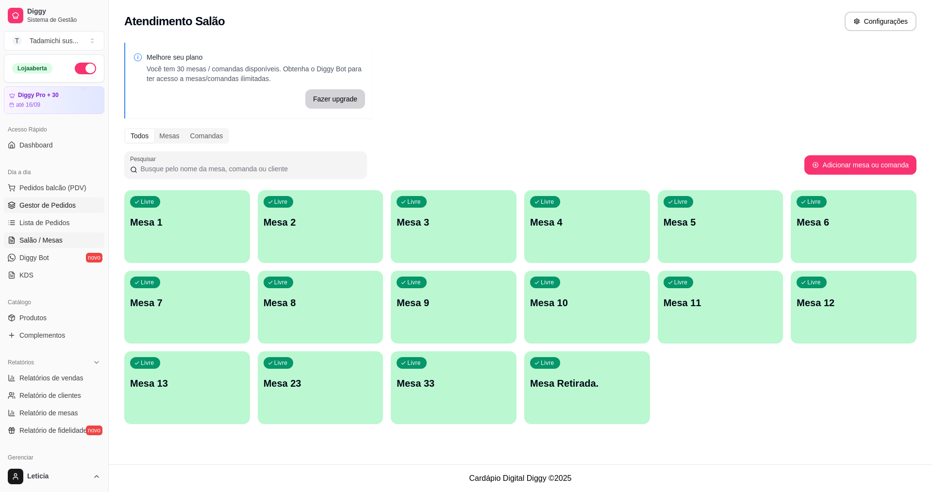  What do you see at coordinates (320, 227) in the screenshot?
I see `button: LivreMesa 2` at bounding box center [320, 227].